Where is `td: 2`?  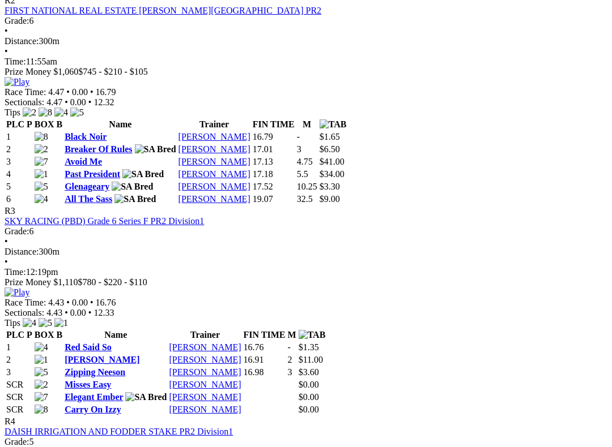 td: 2 is located at coordinates (19, 360).